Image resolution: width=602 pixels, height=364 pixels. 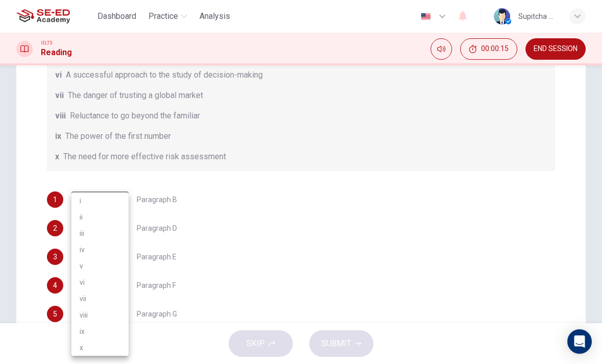 I want to click on li: ii, so click(x=100, y=217).